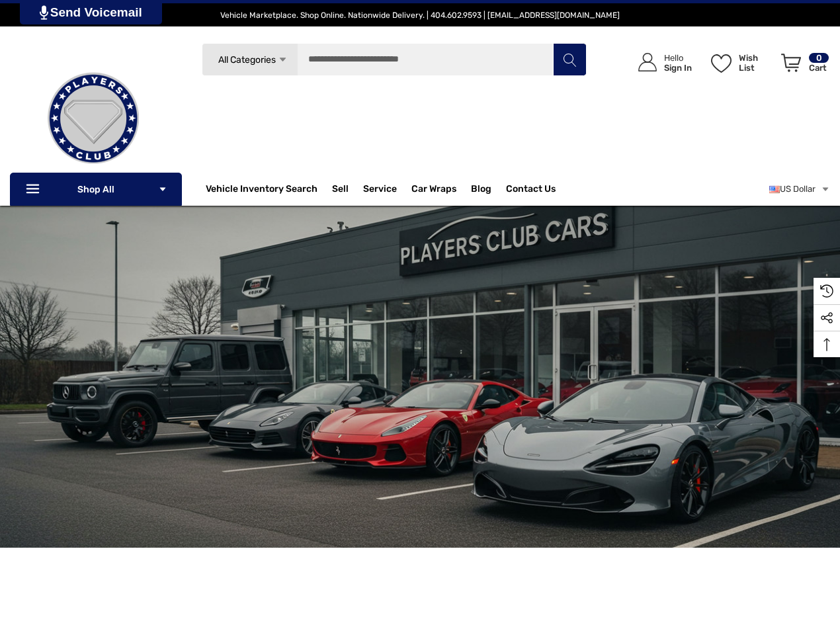 This screenshot has height=635, width=840. What do you see at coordinates (827, 291) in the screenshot?
I see `svg: Recently Viewed` at bounding box center [827, 291].